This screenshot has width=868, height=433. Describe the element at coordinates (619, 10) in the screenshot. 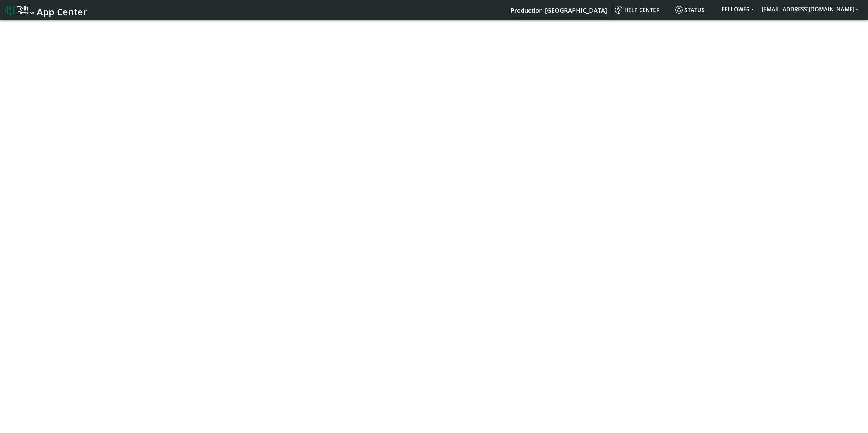

I see `img: knowledge.svg` at that location.